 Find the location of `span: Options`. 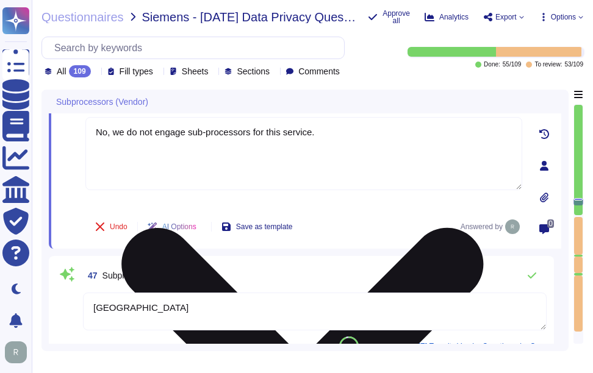

span: Options is located at coordinates (563, 17).